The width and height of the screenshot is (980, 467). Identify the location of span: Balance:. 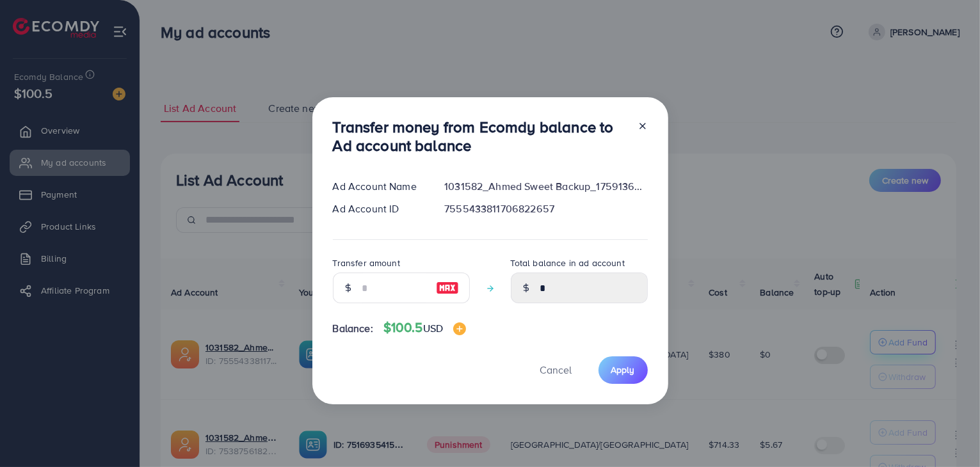
(353, 328).